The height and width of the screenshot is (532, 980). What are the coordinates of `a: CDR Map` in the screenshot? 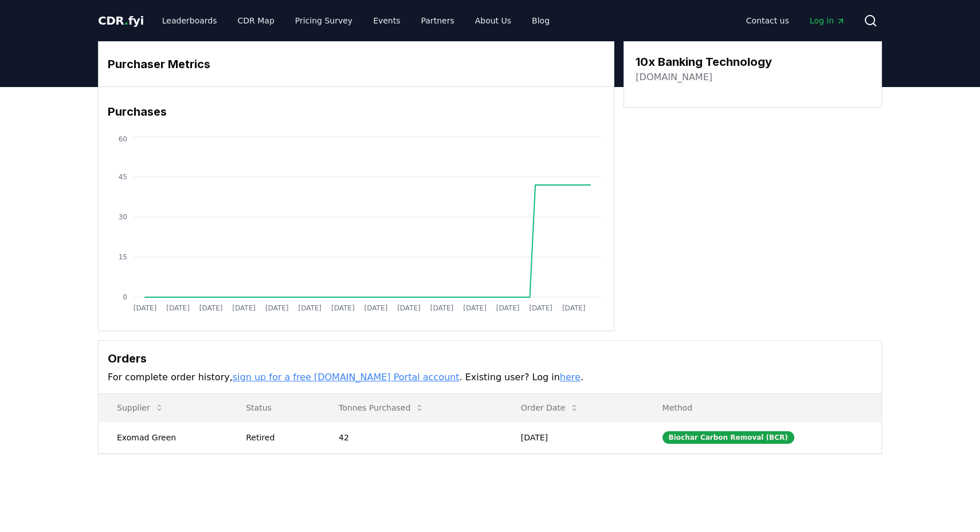 It's located at (257, 21).